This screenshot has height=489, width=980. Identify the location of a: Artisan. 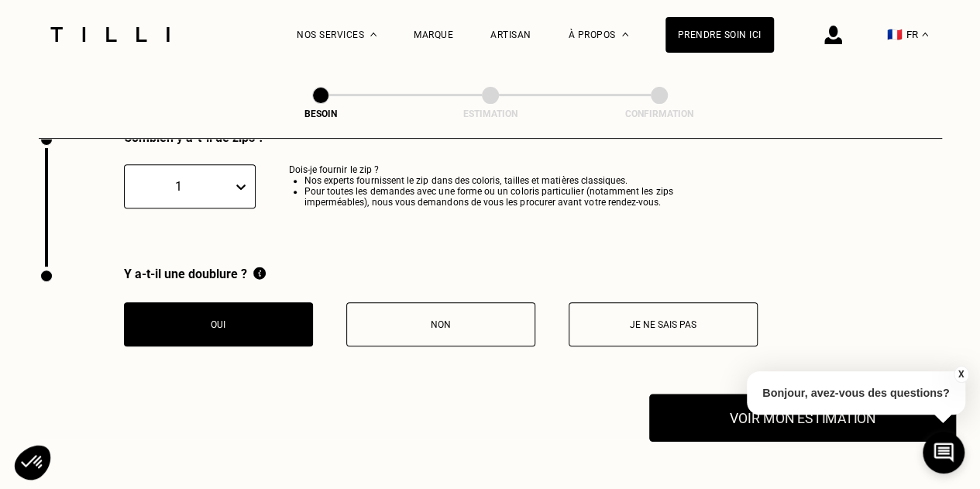
(510, 35).